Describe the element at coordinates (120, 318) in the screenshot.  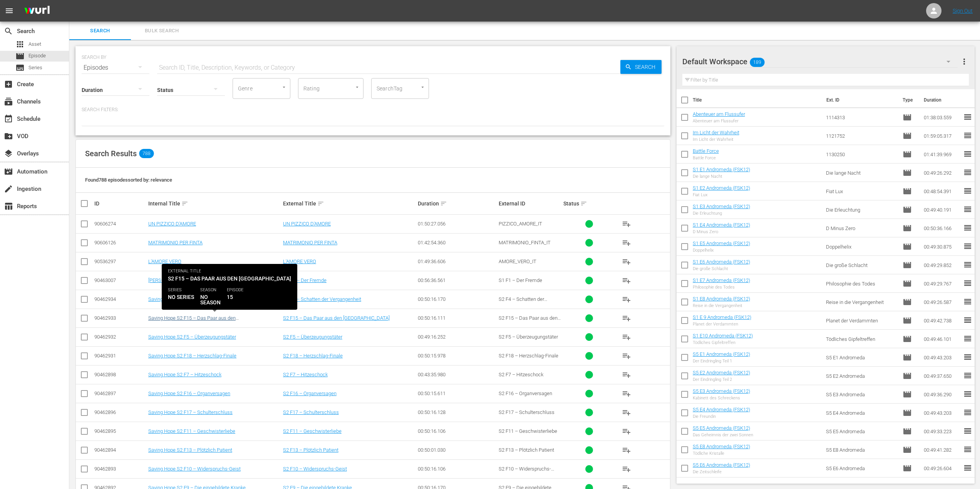
I see `div: 90462933` at that location.